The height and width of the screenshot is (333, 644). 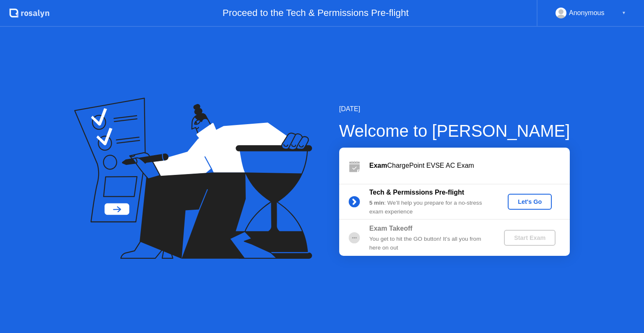 I want to click on div: You get to hit the GO button! It’s all you from here on out, so click(x=430, y=243).